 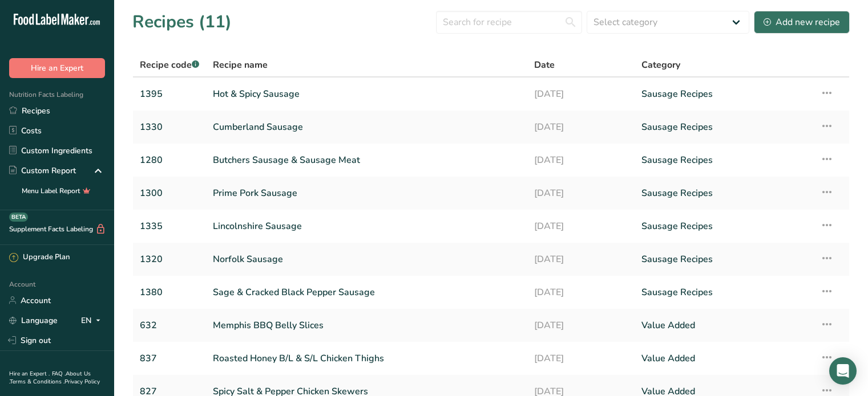 I want to click on a: Cumberland Sausage, so click(x=367, y=127).